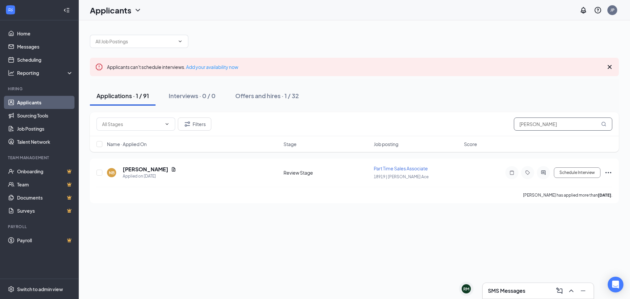 The height and width of the screenshot is (299, 630). I want to click on input: All Stages, so click(132, 124).